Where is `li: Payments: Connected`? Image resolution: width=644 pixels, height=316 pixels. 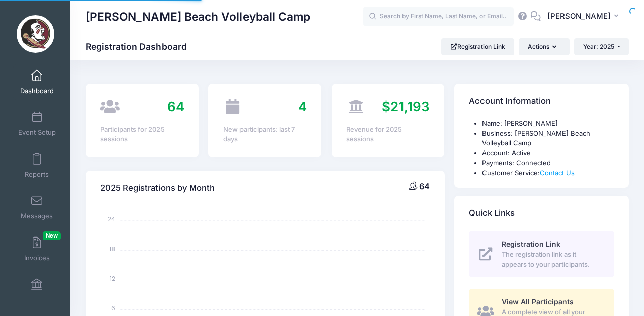 li: Payments: Connected is located at coordinates (548, 163).